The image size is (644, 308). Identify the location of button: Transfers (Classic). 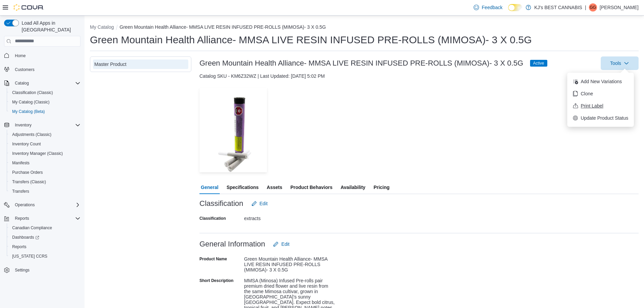
(45, 182).